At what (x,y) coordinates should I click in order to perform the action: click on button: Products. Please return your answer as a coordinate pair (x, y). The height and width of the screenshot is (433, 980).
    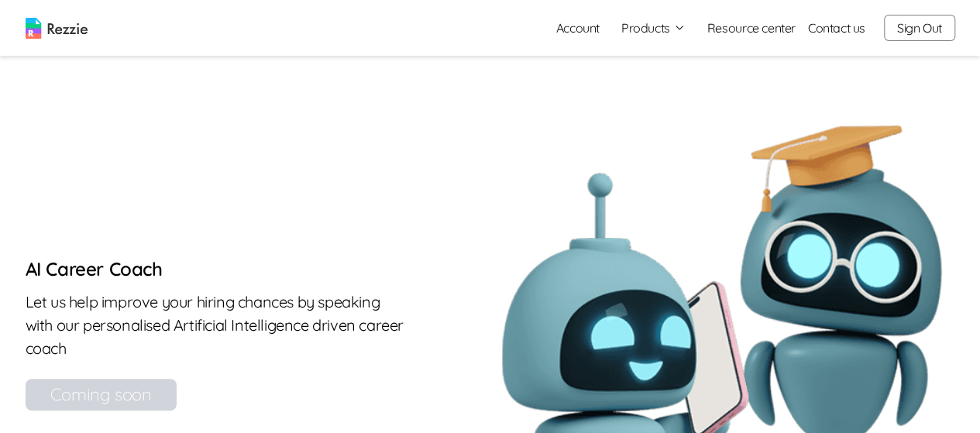
    Looking at the image, I should click on (653, 28).